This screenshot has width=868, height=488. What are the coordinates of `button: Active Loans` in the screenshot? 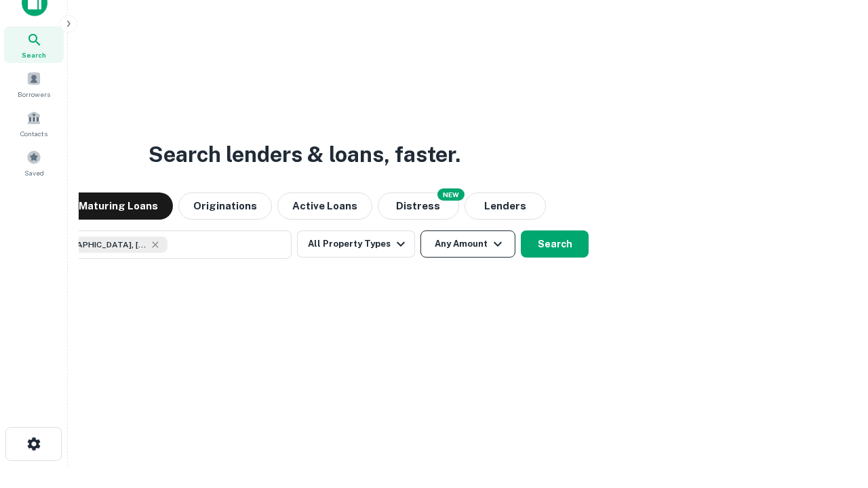 It's located at (325, 206).